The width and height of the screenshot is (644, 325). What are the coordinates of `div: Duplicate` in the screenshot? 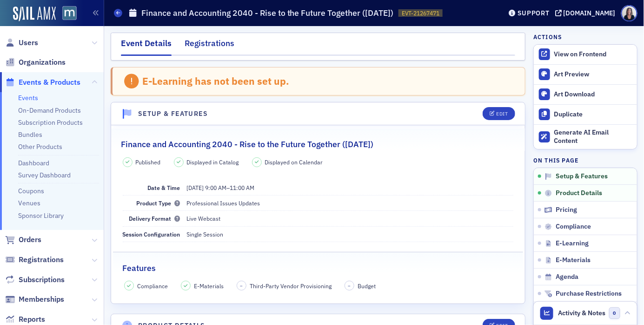 It's located at (593, 115).